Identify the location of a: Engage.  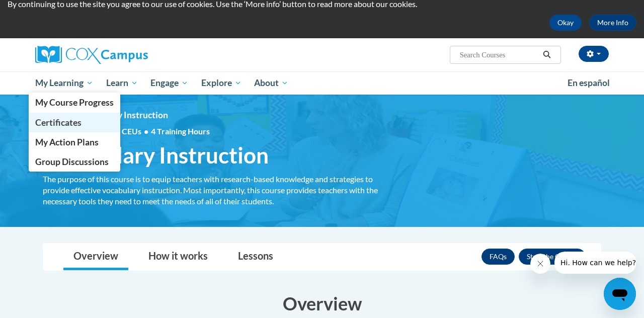
(169, 83).